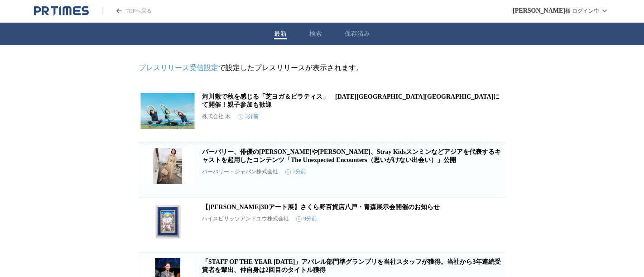 Image resolution: width=644 pixels, height=277 pixels. I want to click on img: バーバリー、俳優の水川あさみやソン・ソック、Stray Kidsスンミンなどアジアを代表するキャストを起用したコンテンツ「The Unexpected Encounters（思いがけない出会い）」公開, so click(167, 166).